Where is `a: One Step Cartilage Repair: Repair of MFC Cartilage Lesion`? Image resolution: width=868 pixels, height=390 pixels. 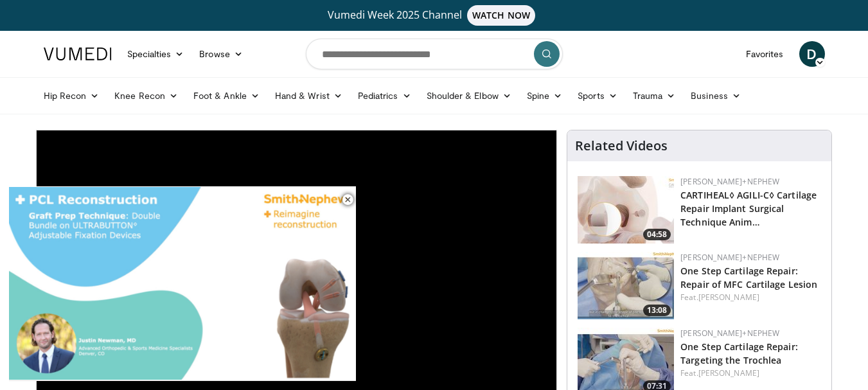
a: One Step Cartilage Repair: Repair of MFC Cartilage Lesion is located at coordinates (749, 278).